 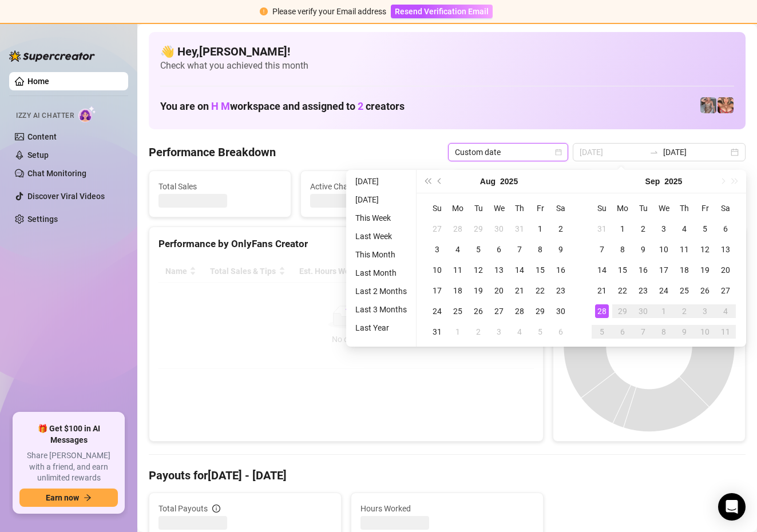 I want to click on td: 2025-10-07, so click(x=643, y=331).